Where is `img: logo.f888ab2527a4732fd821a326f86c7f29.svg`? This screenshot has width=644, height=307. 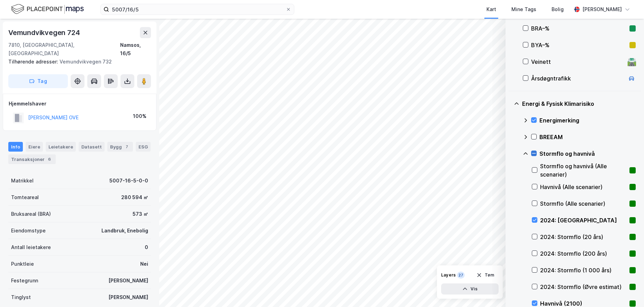
img: logo.f888ab2527a4732fd821a326f86c7f29.svg is located at coordinates (47, 9).